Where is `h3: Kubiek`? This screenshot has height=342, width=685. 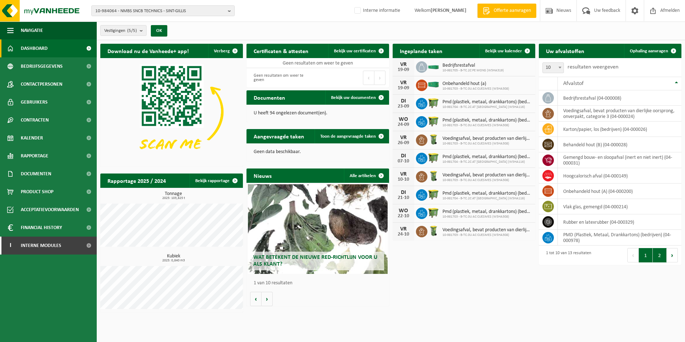
h3: Kubiek is located at coordinates (173, 258).